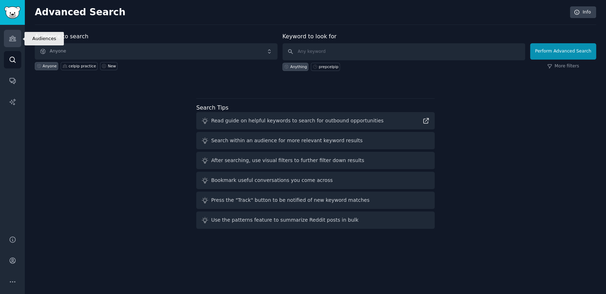  What do you see at coordinates (272, 180) in the screenshot?
I see `div: Bookmark useful conversations you come across` at bounding box center [272, 180].